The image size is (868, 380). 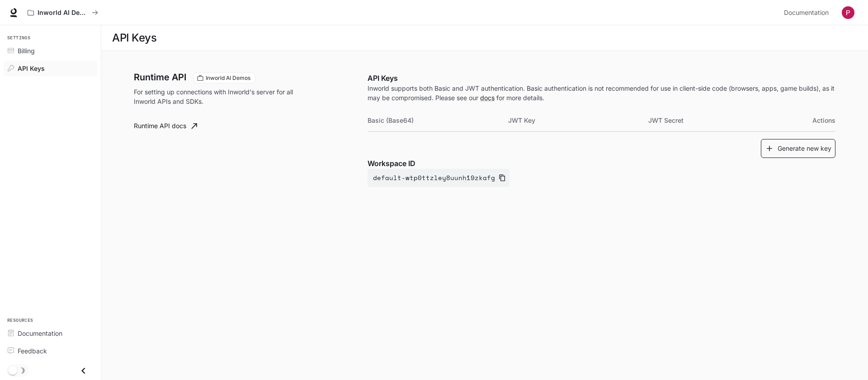 I want to click on p: Inworld supports both Basic and JWT authentication. Basic authentication is not recommended for u..., so click(x=601, y=93).